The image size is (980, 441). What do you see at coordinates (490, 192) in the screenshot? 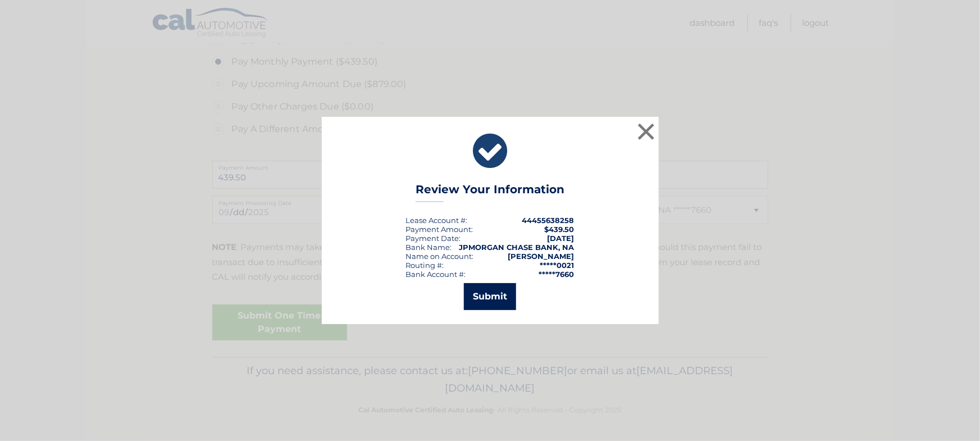
I see `h3: Review Your Information` at bounding box center [490, 192].